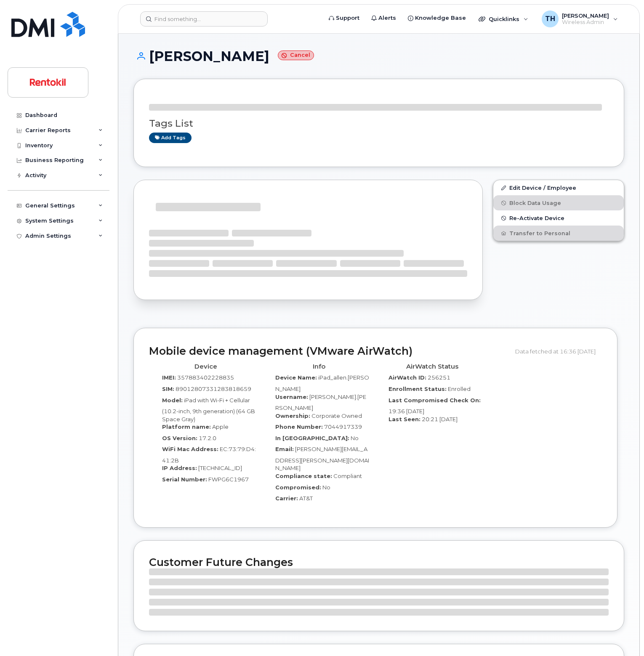 This screenshot has height=656, width=644. I want to click on label: Phone Number:, so click(299, 427).